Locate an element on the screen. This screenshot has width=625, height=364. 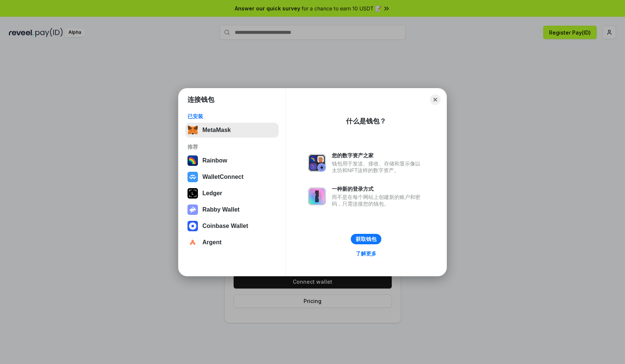
div: Argent is located at coordinates (212, 242).